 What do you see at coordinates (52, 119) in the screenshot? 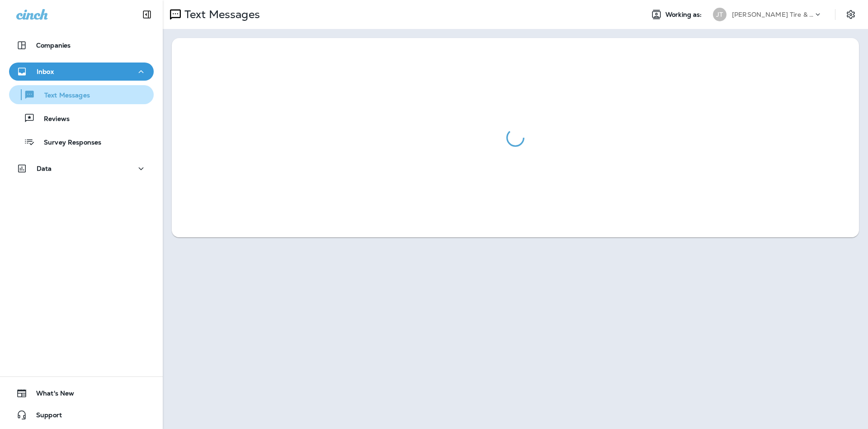
I see `p: Reviews` at bounding box center [52, 119].